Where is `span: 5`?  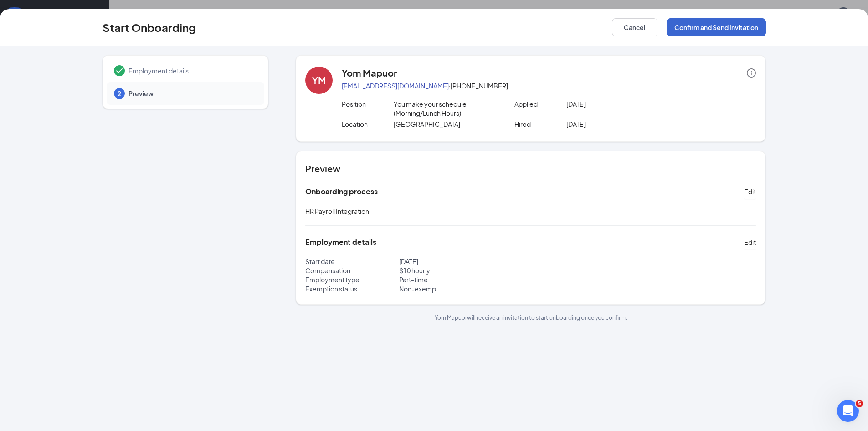 span: 5 is located at coordinates (860, 404).